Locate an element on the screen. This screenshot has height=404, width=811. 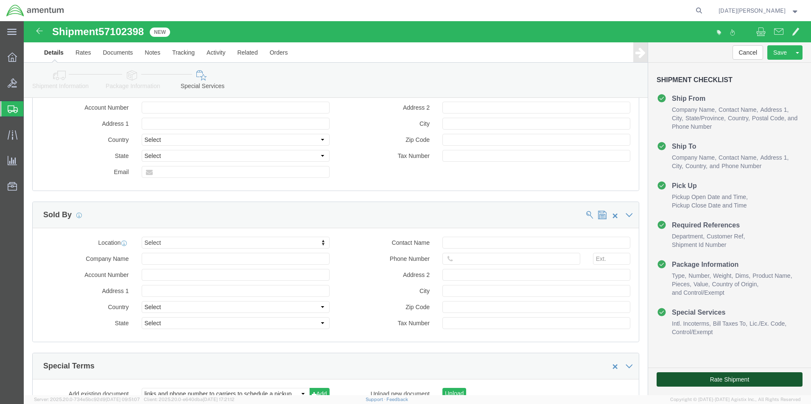
span: Server: 2025.20.0-734e5bc92d9 is located at coordinates (87, 400).